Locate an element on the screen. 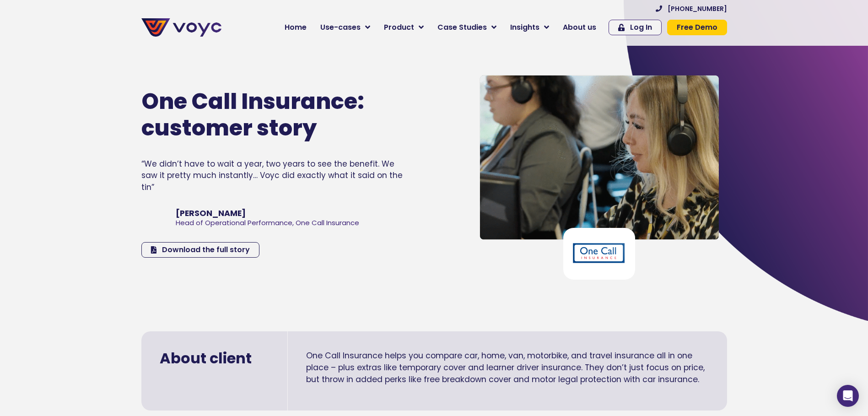  span: Insights is located at coordinates (525, 27).